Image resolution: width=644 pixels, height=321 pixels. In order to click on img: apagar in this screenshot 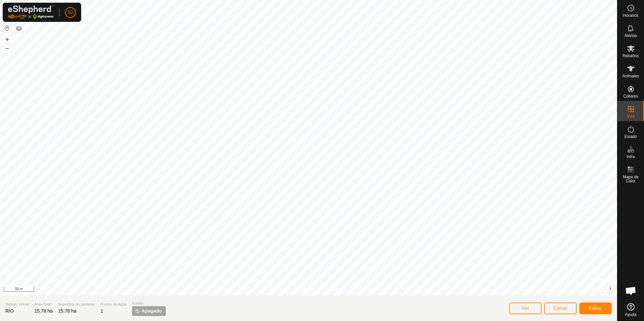, I will do `click(137, 311)`.